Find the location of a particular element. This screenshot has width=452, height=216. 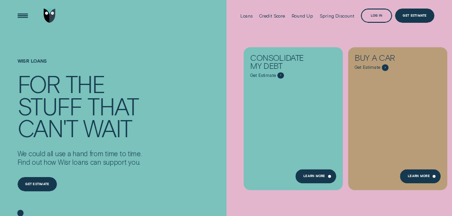

p: We could all use a hand from time to time. Find out how Wisr loans can support you. is located at coordinates (80, 158).